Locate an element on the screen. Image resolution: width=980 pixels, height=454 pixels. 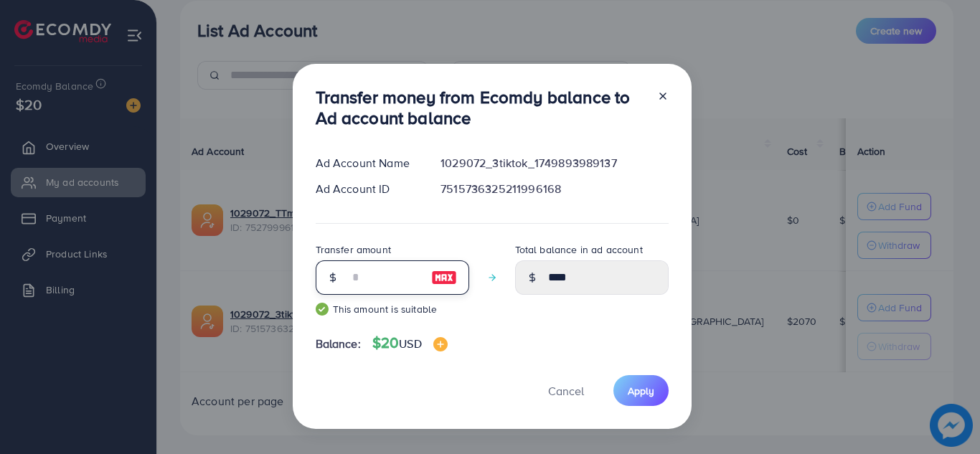
div: 7515736325211996168 is located at coordinates (554, 189).